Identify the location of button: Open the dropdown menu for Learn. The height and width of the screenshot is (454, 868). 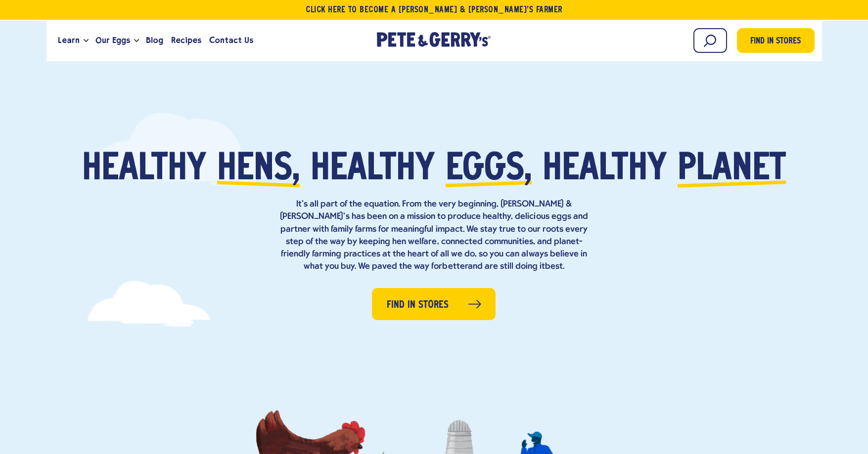
(86, 40).